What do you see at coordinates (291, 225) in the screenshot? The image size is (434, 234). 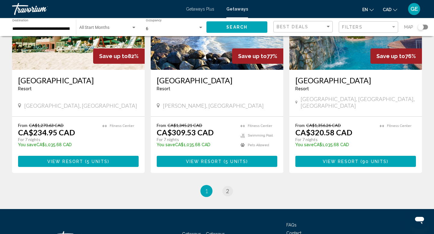 I see `a: FAQs` at bounding box center [291, 225].